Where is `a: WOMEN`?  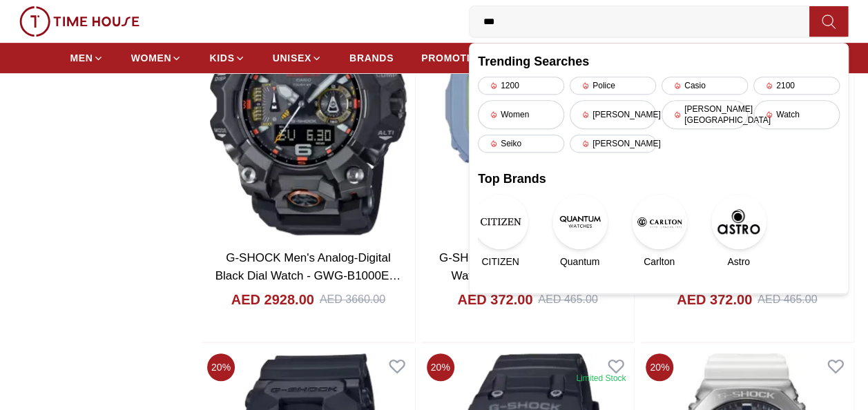
a: WOMEN is located at coordinates (157, 58).